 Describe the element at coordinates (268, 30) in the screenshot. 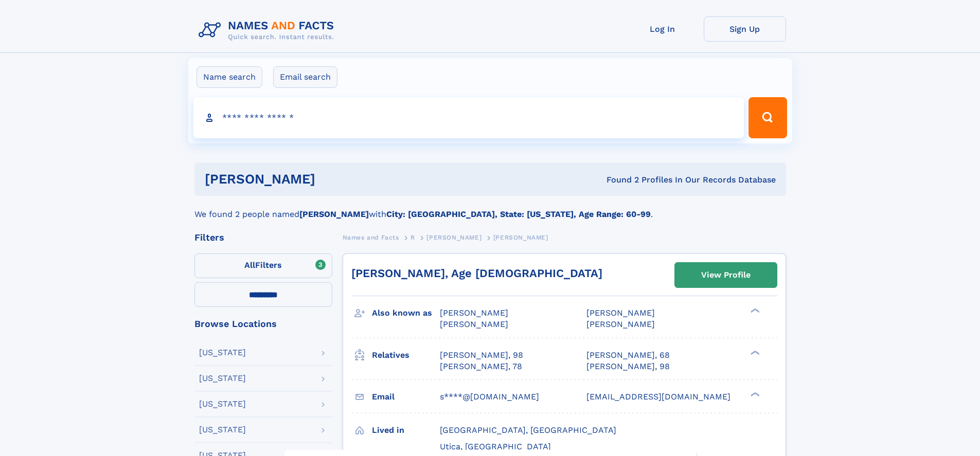

I see `img: Logo Names and Facts` at that location.